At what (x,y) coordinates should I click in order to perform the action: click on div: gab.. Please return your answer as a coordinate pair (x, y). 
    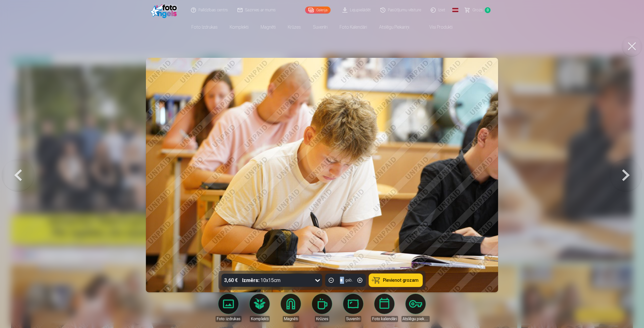
    Looking at the image, I should click on (349, 280).